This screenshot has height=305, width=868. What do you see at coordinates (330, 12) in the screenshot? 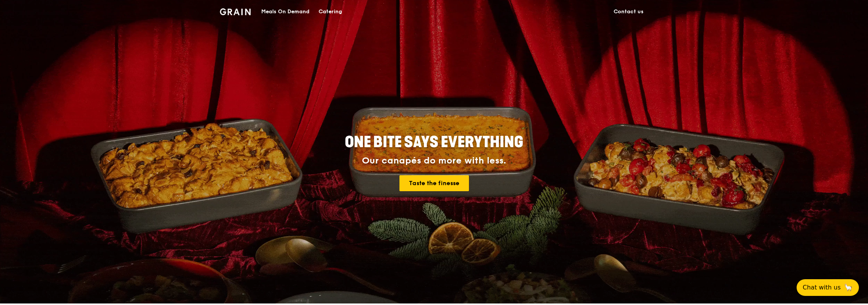
I see `div: Catering` at bounding box center [330, 12].